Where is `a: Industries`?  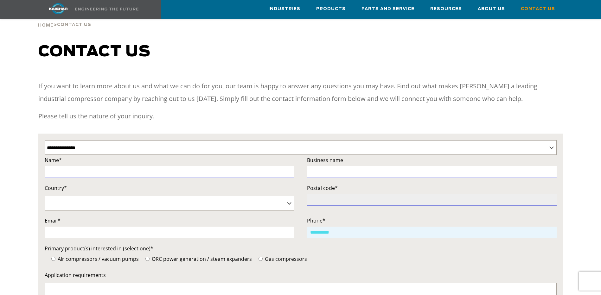
a: Industries is located at coordinates (284, 9).